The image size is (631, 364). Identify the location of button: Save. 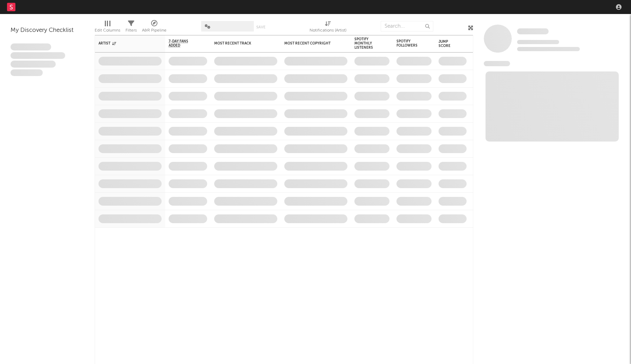
(261, 27).